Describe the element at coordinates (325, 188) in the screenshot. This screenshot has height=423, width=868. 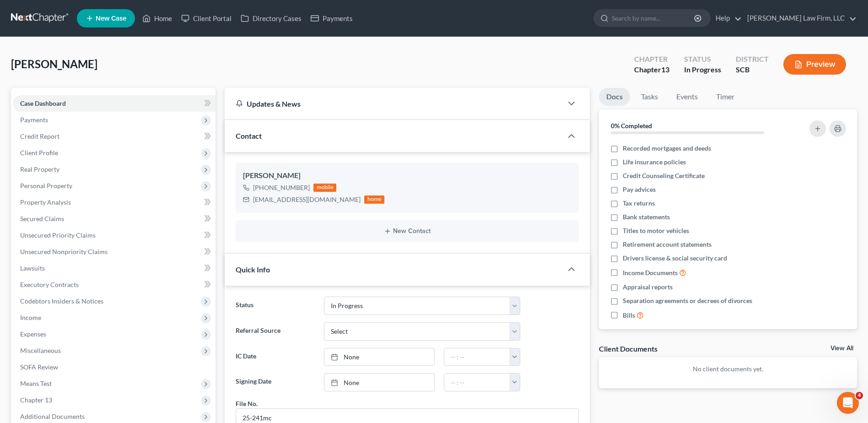
I see `div: mobile` at that location.